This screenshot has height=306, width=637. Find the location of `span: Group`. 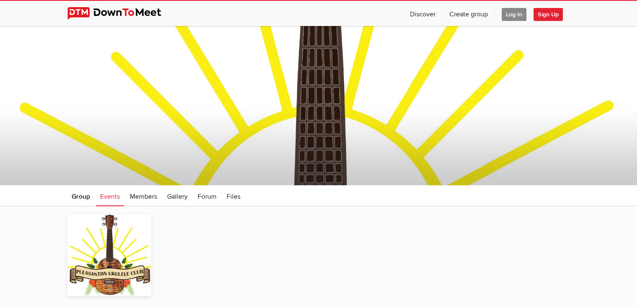

span: Group is located at coordinates (81, 196).